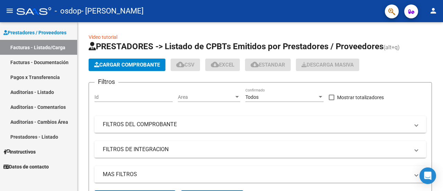  I want to click on span: Todos, so click(252, 97).